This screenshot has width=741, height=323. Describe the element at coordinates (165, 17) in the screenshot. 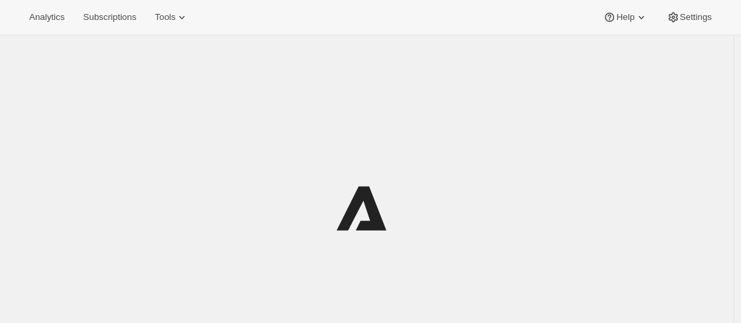

I see `span: Tools` at that location.